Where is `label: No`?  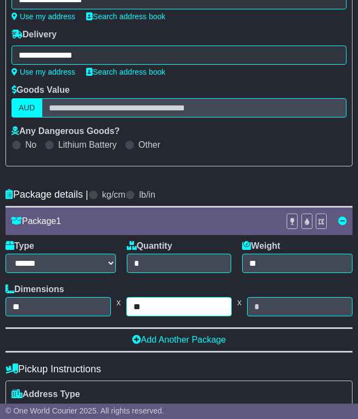
label: No is located at coordinates (31, 144).